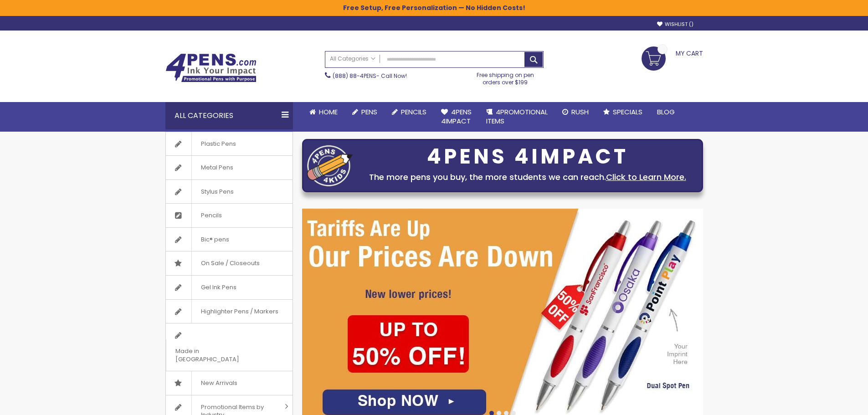  I want to click on a: Metal Pens, so click(229, 168).